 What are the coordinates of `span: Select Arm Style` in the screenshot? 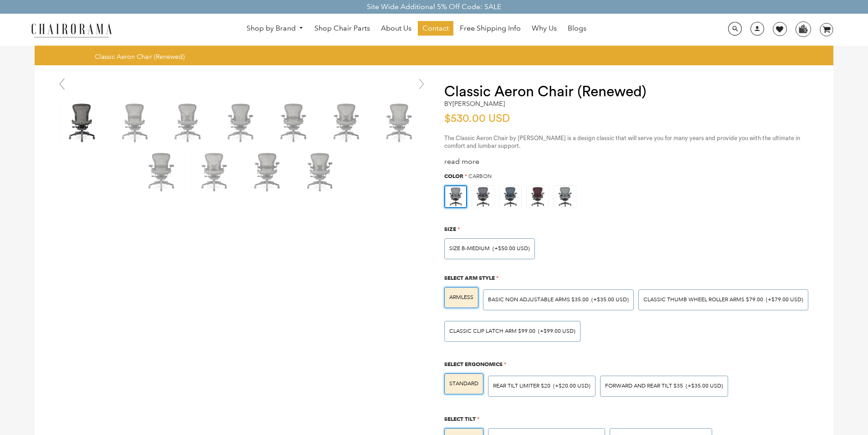 It's located at (470, 277).